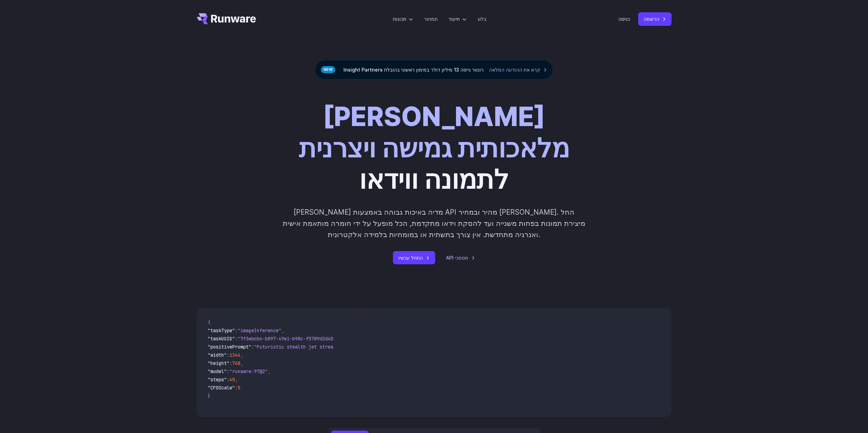 The image size is (868, 433). What do you see at coordinates (222, 339) in the screenshot?
I see `span: "taskUUID"` at bounding box center [222, 339].